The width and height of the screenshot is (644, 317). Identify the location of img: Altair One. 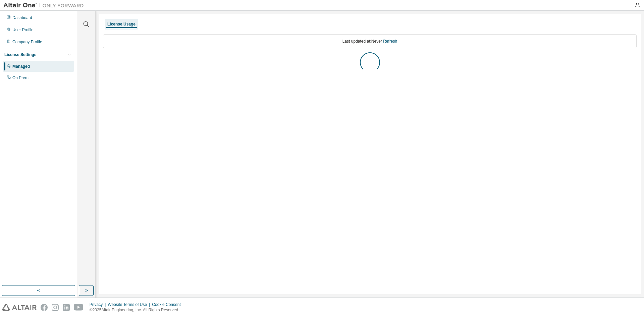
(46, 6).